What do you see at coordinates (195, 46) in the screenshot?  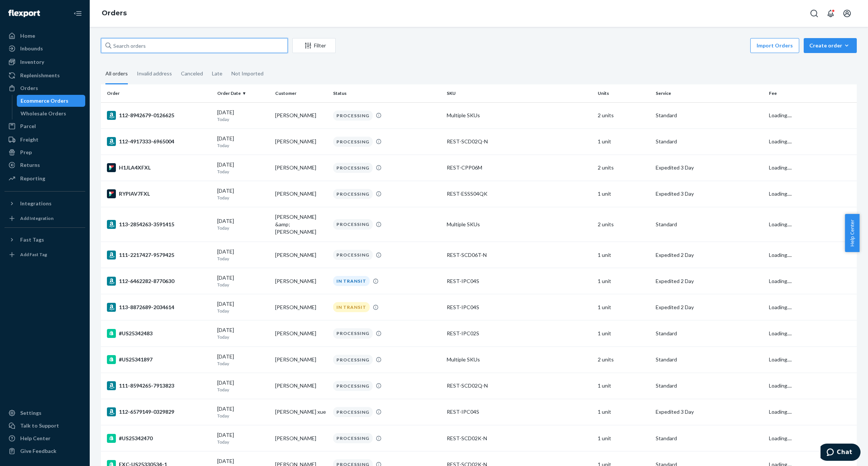 I see `input: Search orders` at bounding box center [195, 46].